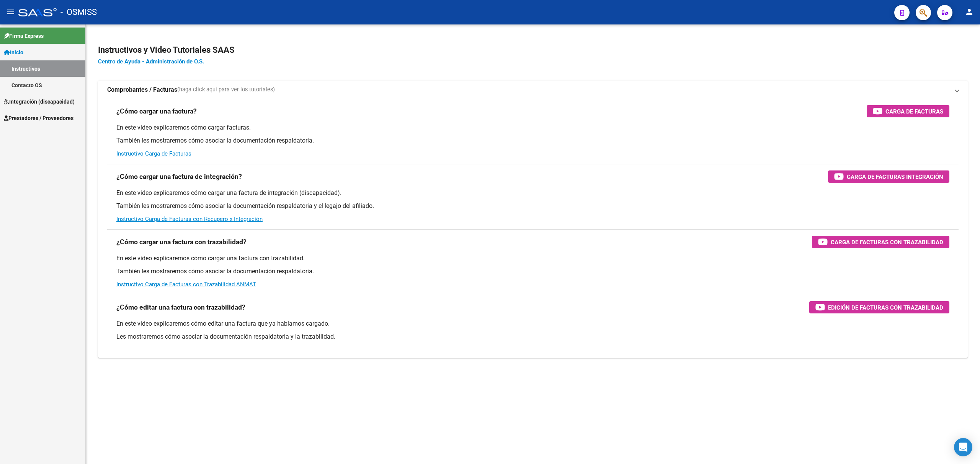 This screenshot has height=464, width=980. What do you see at coordinates (38, 118) in the screenshot?
I see `span: Prestadores / Proveedores` at bounding box center [38, 118].